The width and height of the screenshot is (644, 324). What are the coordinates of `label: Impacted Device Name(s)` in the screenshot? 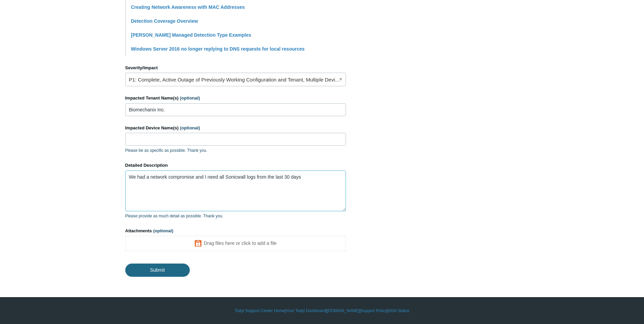 It's located at (236, 128).